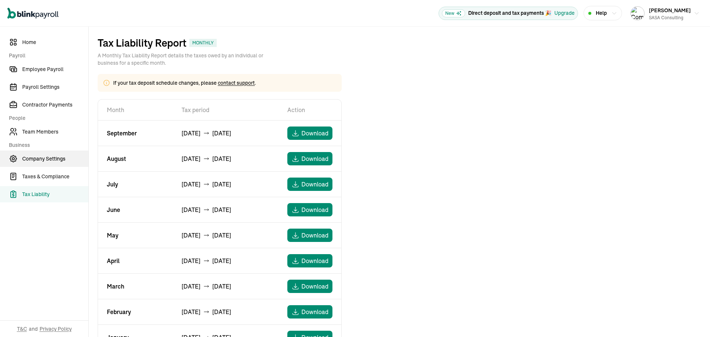 The width and height of the screenshot is (710, 337). What do you see at coordinates (225, 110) in the screenshot?
I see `th: Tax period` at bounding box center [225, 110].